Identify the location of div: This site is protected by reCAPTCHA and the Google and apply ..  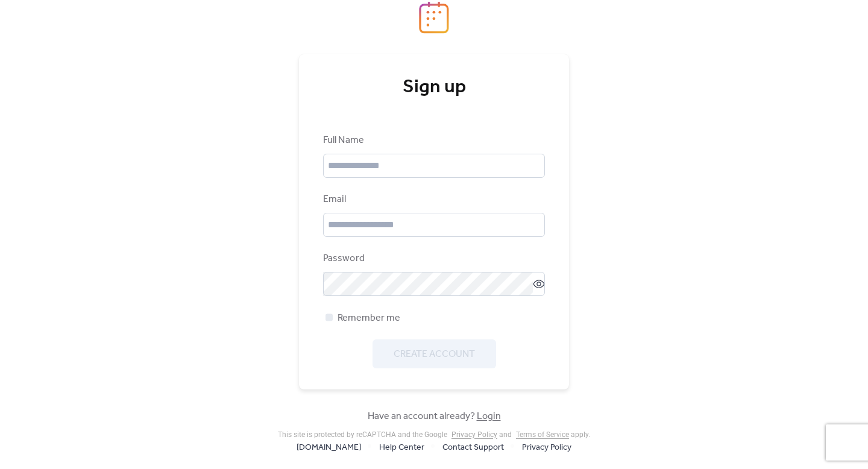
(434, 434).